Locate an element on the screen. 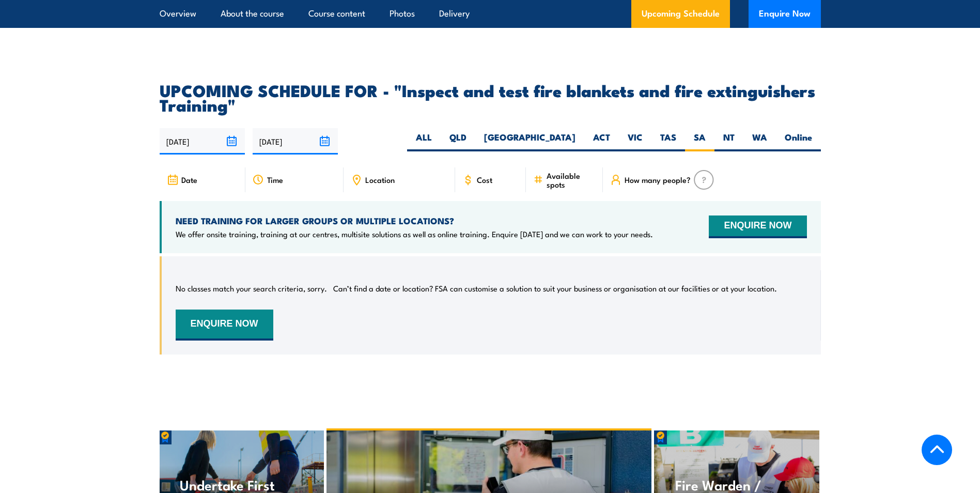 The height and width of the screenshot is (493, 980). p: We offer onsite training, training at our centres, multisite solutions as well as online training... is located at coordinates (414, 234).